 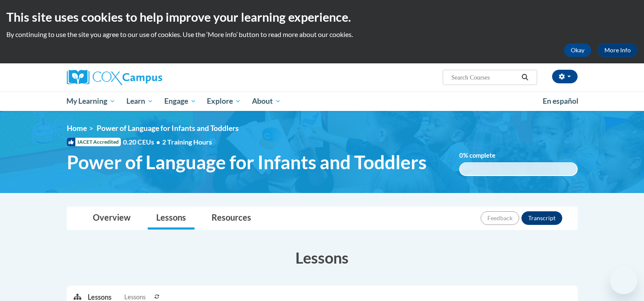 What do you see at coordinates (322, 101) in the screenshot?
I see `div: Main menu` at bounding box center [322, 101].